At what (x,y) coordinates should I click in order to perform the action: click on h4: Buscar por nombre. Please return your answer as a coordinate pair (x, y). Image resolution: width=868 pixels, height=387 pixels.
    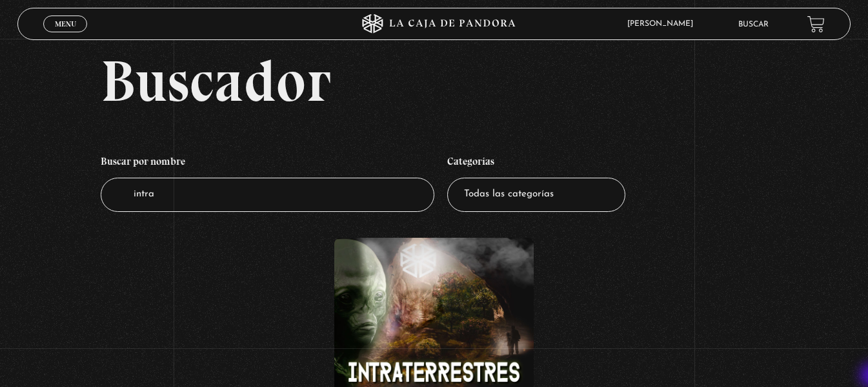
    Looking at the image, I should click on (267, 164).